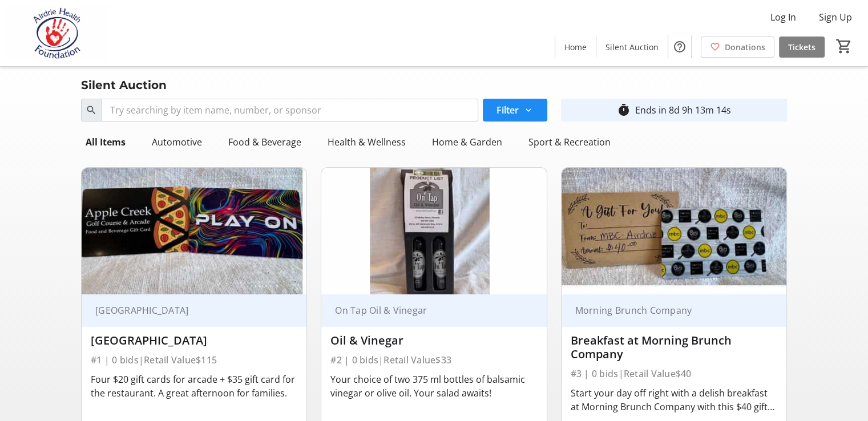 This screenshot has width=868, height=421. What do you see at coordinates (802, 47) in the screenshot?
I see `span: Tickets` at bounding box center [802, 47].